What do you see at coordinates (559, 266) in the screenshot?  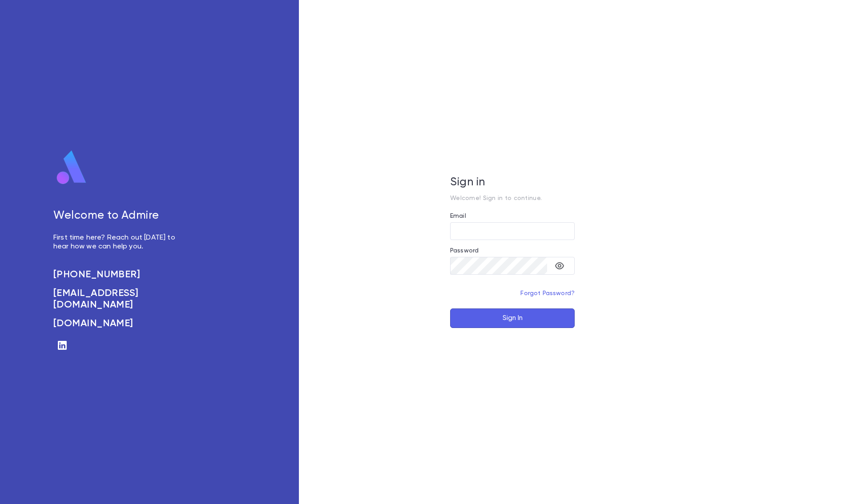 I see `button: toggle password visibility` at bounding box center [559, 266].